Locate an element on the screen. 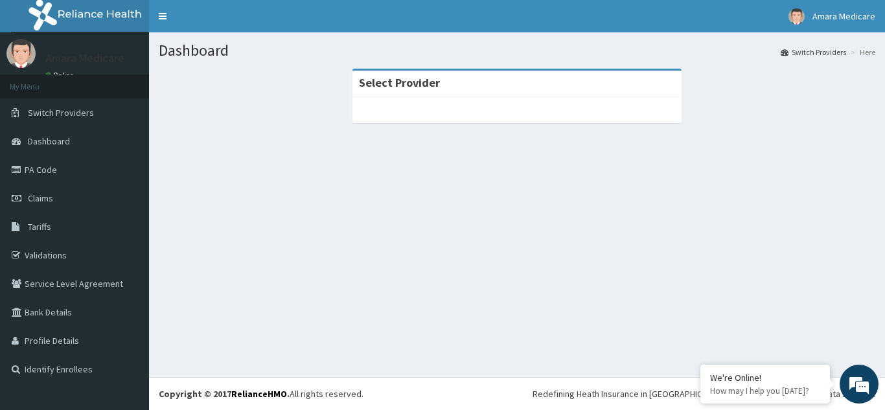 Image resolution: width=885 pixels, height=410 pixels. footer: All rights reserved. is located at coordinates (517, 393).